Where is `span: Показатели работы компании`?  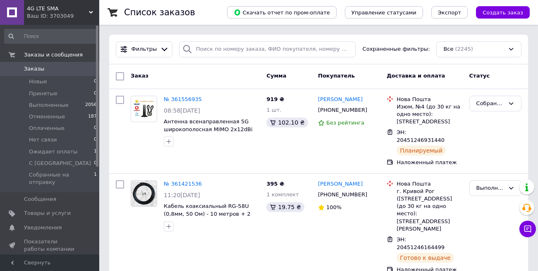 span: Показатели работы компании is located at coordinates (50, 246).